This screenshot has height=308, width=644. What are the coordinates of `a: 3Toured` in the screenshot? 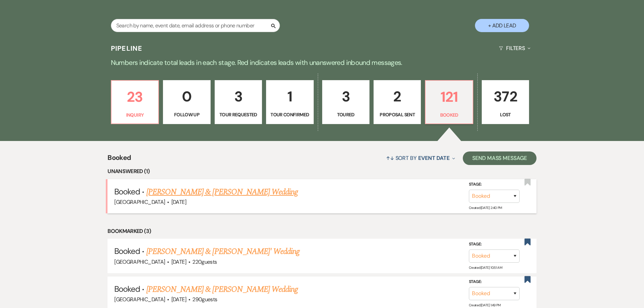 It's located at (346, 102).